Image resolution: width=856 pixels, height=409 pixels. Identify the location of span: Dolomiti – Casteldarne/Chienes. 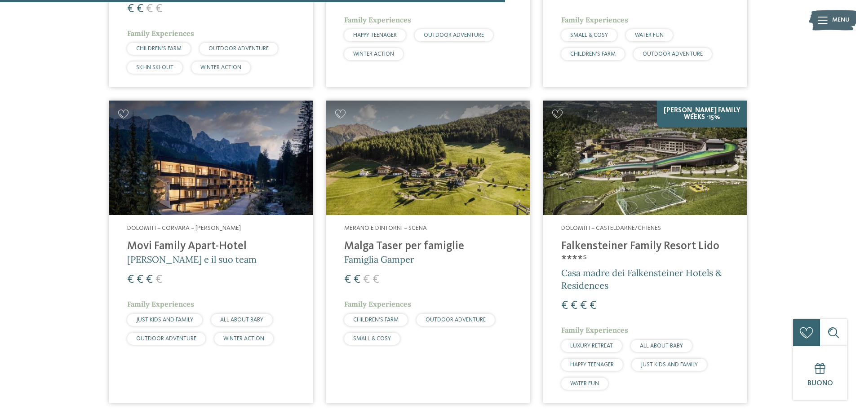
(611, 228).